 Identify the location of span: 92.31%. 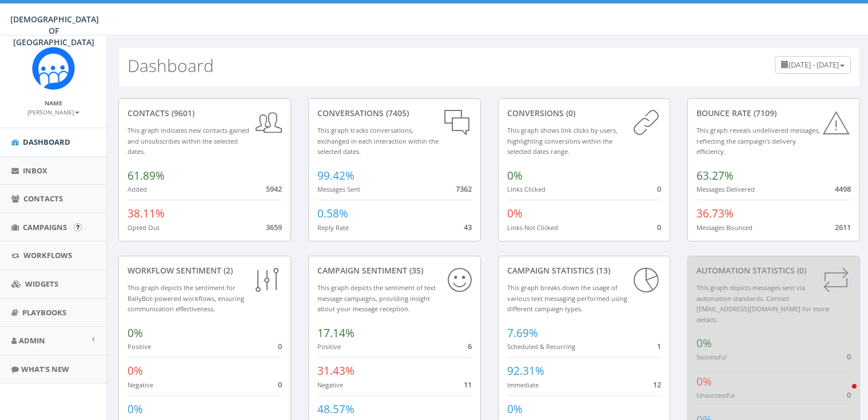
(525, 371).